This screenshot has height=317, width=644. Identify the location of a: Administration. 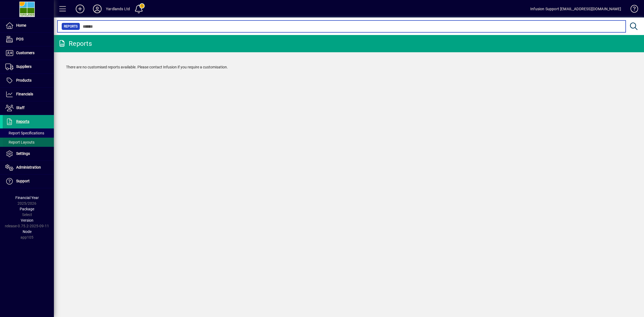
(28, 167).